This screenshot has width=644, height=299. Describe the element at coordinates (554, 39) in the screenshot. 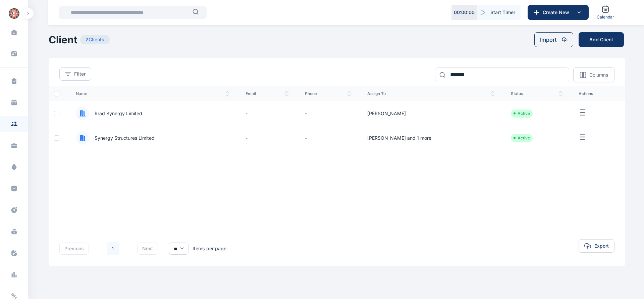

I see `button: Import` at that location.